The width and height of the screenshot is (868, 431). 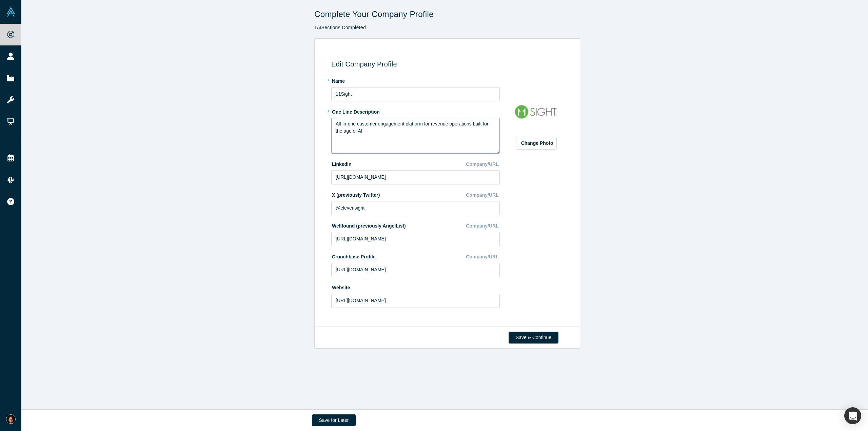 What do you see at coordinates (334, 420) in the screenshot?
I see `button: Save for Later` at bounding box center [334, 420].